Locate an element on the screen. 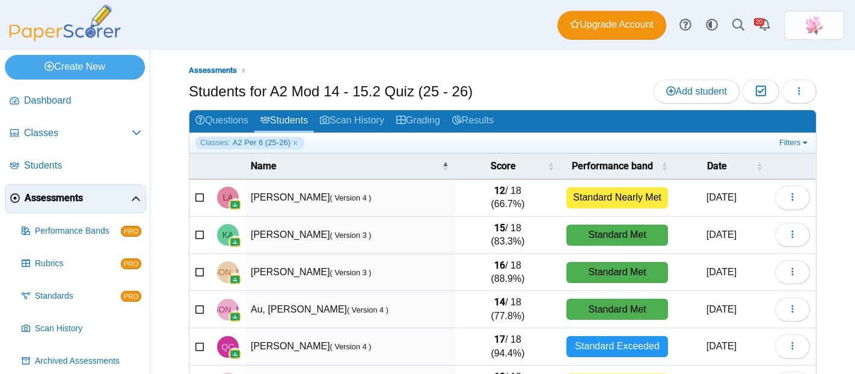 This screenshot has height=374, width=855. img: ps.MuGhfZT6iQwmPTCC is located at coordinates (815, 25).